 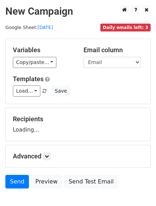 I want to click on a: Send, so click(x=17, y=181).